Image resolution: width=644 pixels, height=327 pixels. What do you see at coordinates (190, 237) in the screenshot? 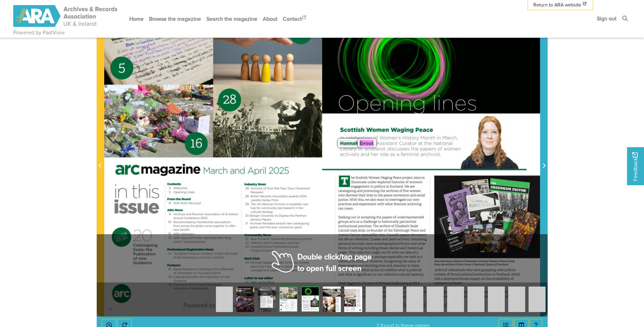
I see `span: joint` at bounding box center [190, 237].